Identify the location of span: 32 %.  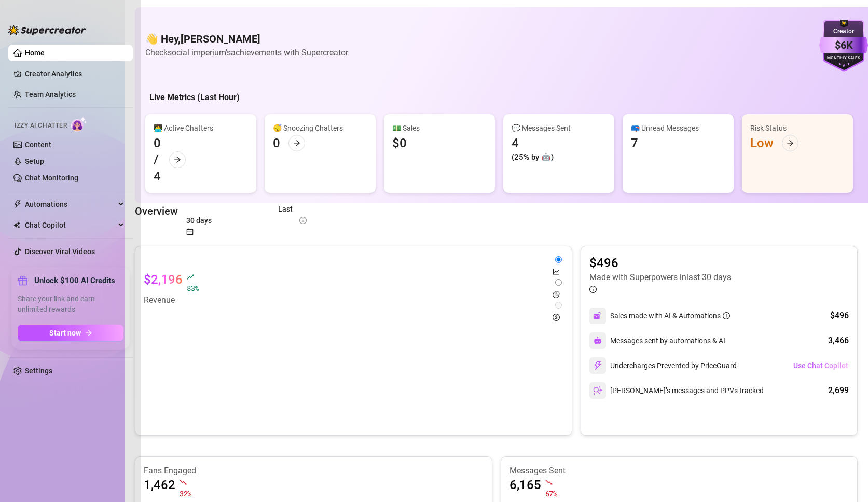
(185, 493).